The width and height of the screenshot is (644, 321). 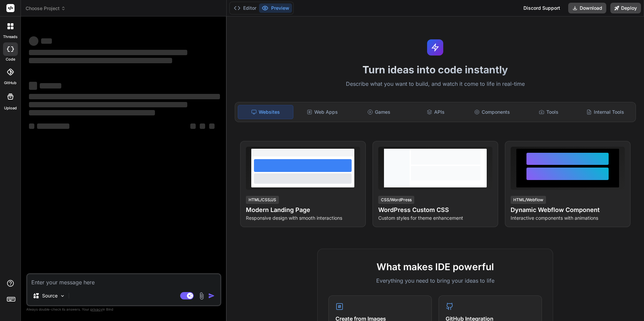 What do you see at coordinates (587, 8) in the screenshot?
I see `button: Download` at bounding box center [587, 8].